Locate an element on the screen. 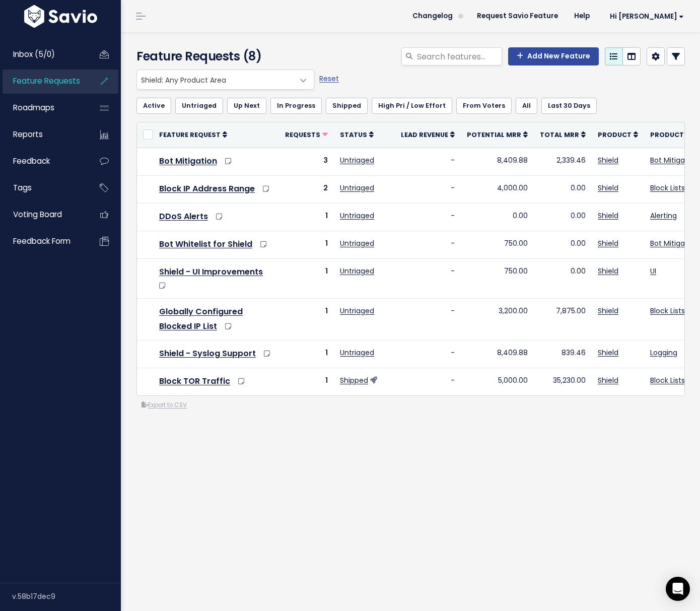  h4: Feature Requests (8) is located at coordinates (223, 56).